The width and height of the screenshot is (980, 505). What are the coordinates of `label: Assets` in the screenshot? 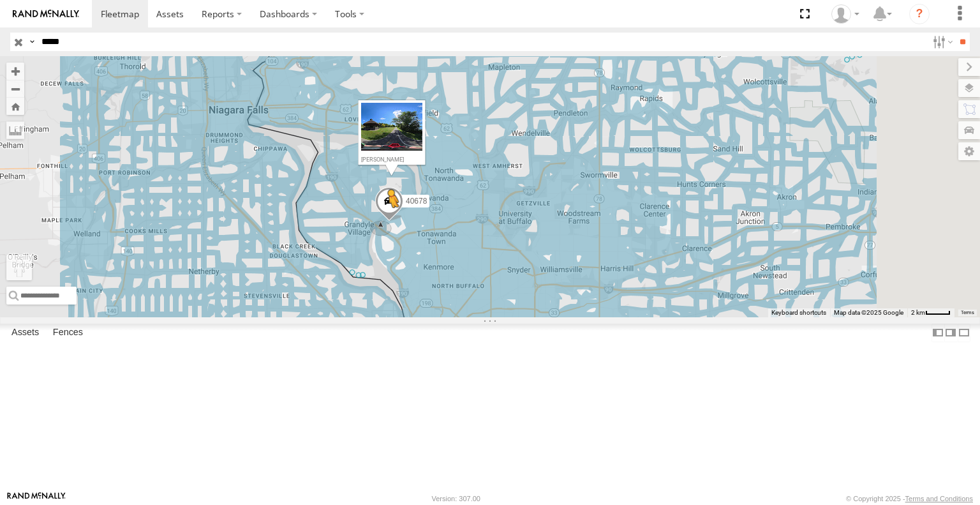 It's located at (25, 333).